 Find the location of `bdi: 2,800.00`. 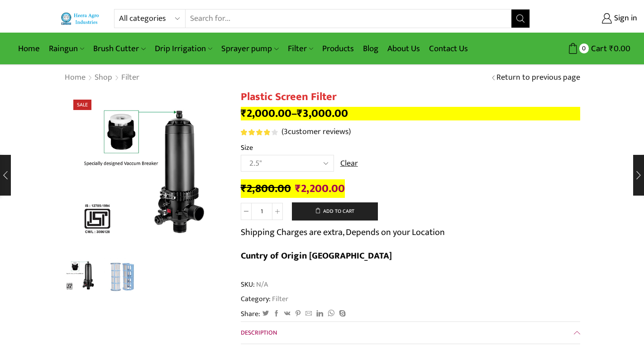

bdi: 2,800.00 is located at coordinates (266, 188).